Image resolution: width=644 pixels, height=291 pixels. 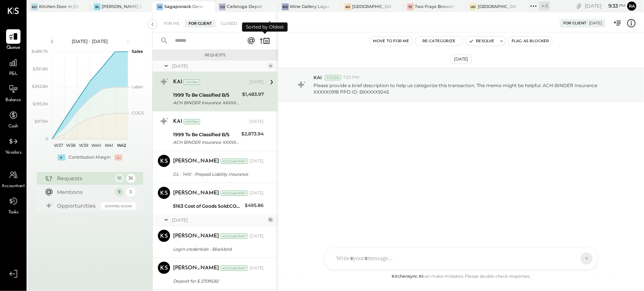 What do you see at coordinates (90, 158) in the screenshot?
I see `div: Contribution Margin` at bounding box center [90, 158].